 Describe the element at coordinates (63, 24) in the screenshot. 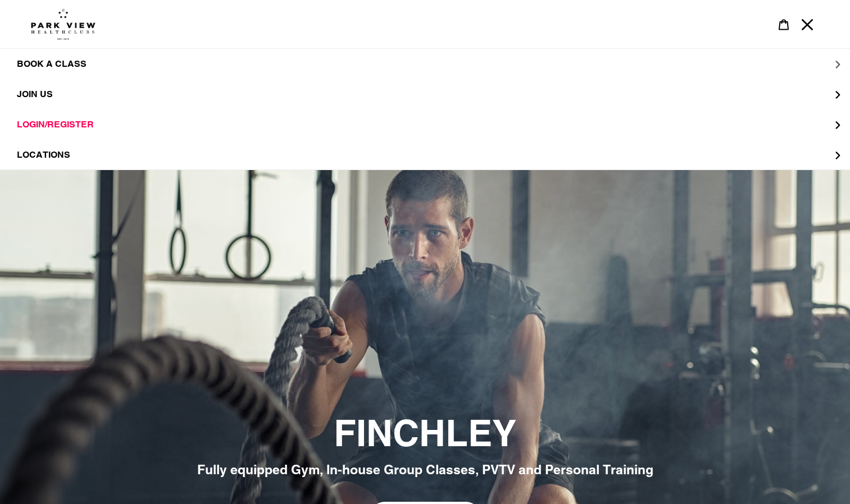

I see `img: Park view health clubs is a gym near you.` at that location.